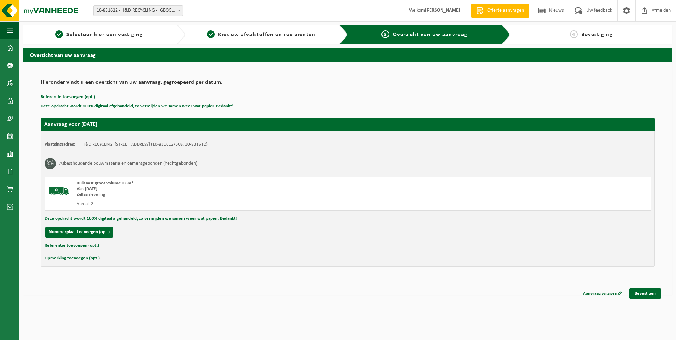 The height and width of the screenshot is (340, 676). I want to click on span: Selecteer hier een vestiging, so click(105, 35).